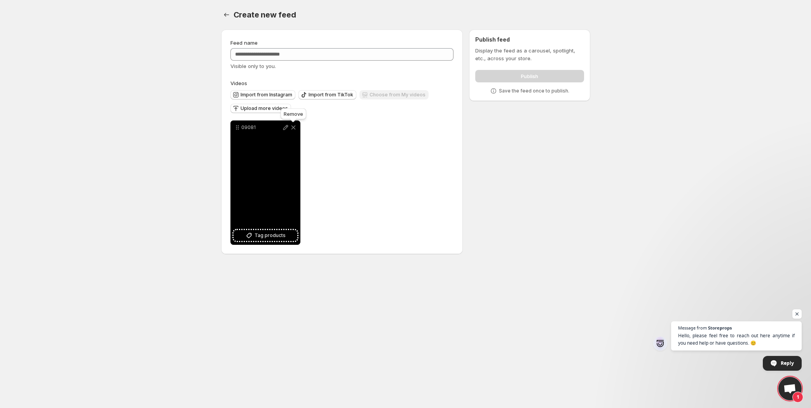 This screenshot has height=408, width=811. I want to click on button: Import from TikTok, so click(327, 95).